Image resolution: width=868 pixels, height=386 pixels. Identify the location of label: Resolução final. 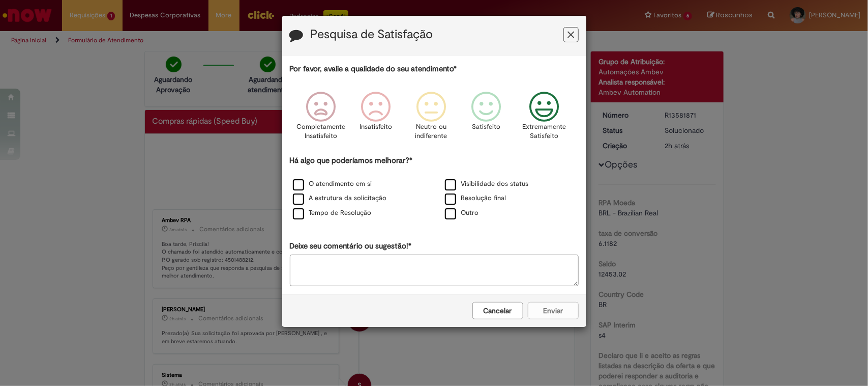
(476, 198).